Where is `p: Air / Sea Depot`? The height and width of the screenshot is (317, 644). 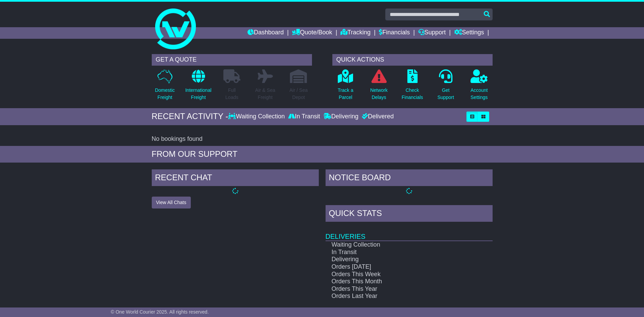
p: Air / Sea Depot is located at coordinates (299, 94).